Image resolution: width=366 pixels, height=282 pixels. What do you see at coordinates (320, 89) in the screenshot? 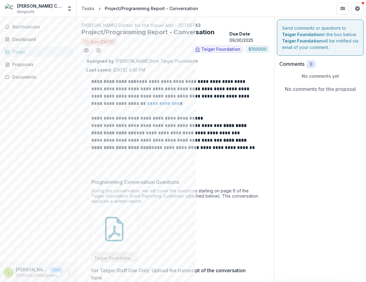
I see `p: No comments for this proposal` at bounding box center [320, 89].